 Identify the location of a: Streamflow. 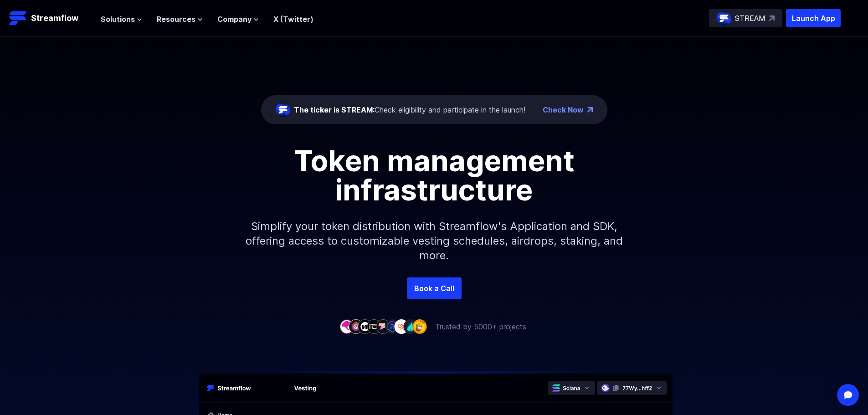
(50, 19).